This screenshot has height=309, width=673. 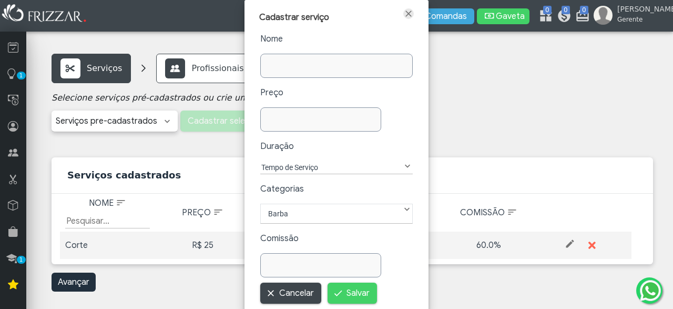 I want to click on p: Profissionais, so click(x=217, y=68).